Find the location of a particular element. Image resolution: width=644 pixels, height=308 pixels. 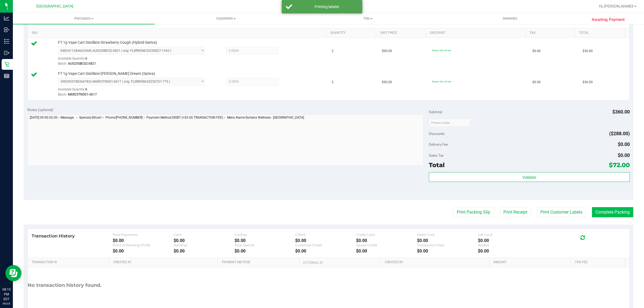

th: External ID is located at coordinates (340, 262).